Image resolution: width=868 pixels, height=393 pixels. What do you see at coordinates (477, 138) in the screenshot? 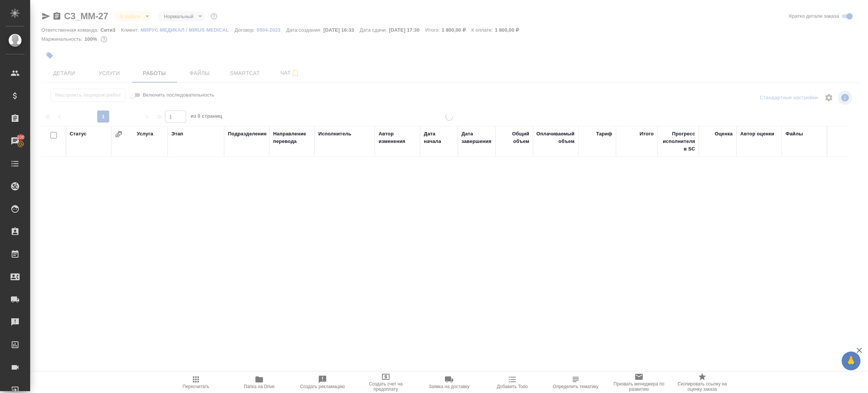
I see `div: Дата завершения` at bounding box center [477, 138].